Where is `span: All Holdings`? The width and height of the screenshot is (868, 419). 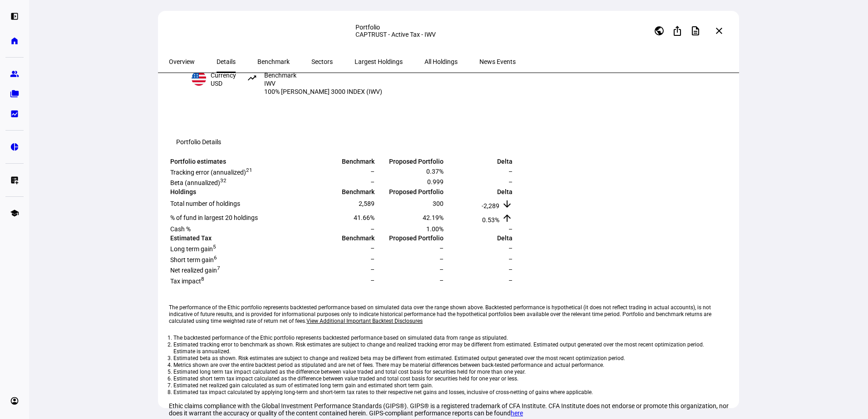 span: All Holdings is located at coordinates (441, 62).